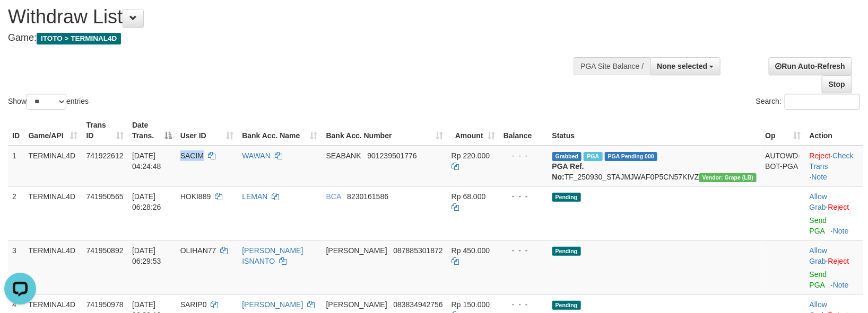  What do you see at coordinates (104, 304) in the screenshot?
I see `span: 741950978` at bounding box center [104, 304].